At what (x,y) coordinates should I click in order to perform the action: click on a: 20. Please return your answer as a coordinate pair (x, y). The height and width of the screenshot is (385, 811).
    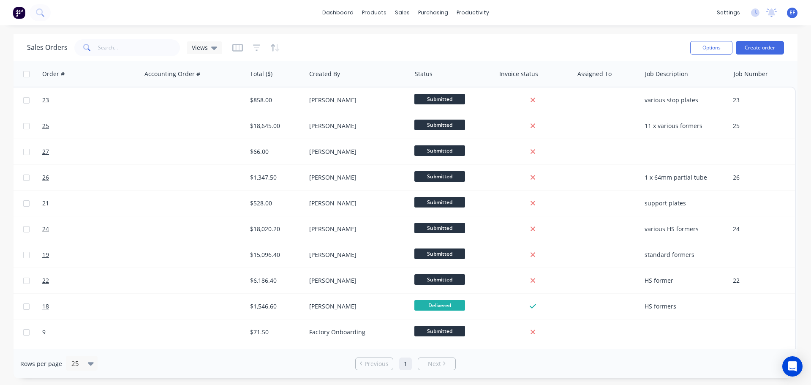
    Looking at the image, I should click on (68, 358).